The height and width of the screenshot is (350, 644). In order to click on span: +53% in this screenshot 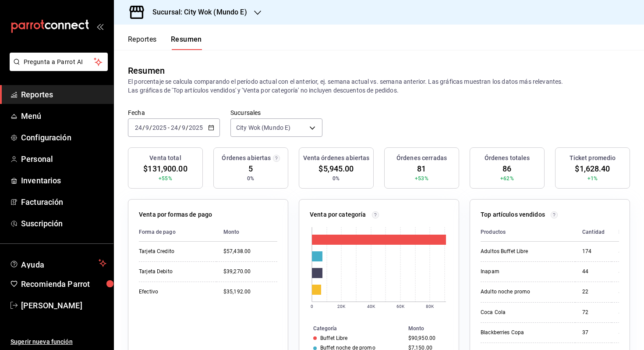, I will do `click(422, 179)`.